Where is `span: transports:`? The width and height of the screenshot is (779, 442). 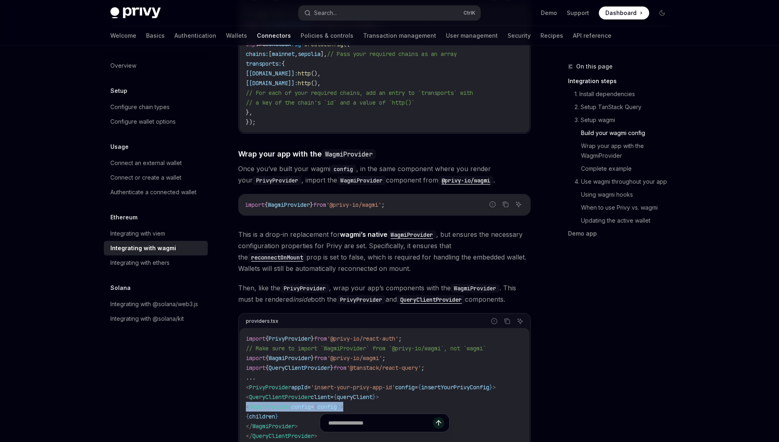
span: transports: is located at coordinates (264, 64).